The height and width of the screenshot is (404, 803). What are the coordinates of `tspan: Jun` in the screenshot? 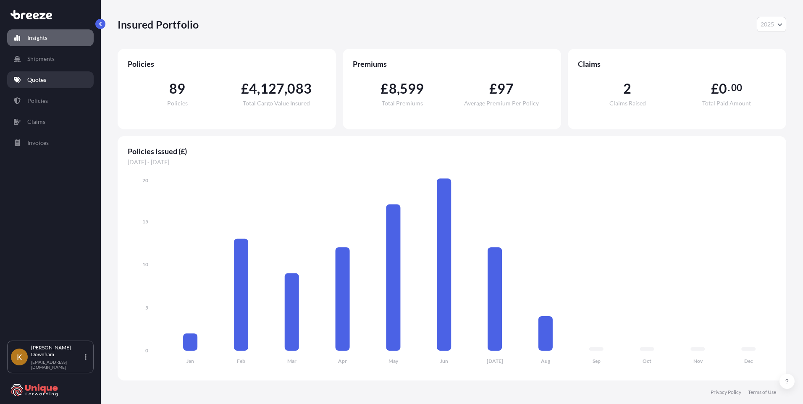 It's located at (444, 361).